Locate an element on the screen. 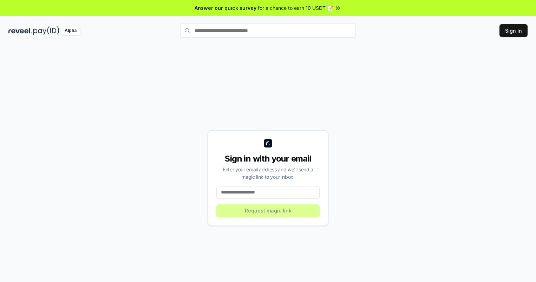  div: Enter your email address and we’ll send a magic link to your inbox. is located at coordinates (268, 173).